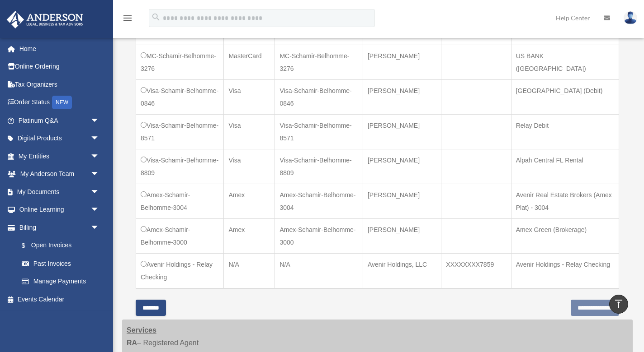 This screenshot has width=644, height=352. What do you see at coordinates (476, 271) in the screenshot?
I see `td: XXXXXXXX7859` at bounding box center [476, 271].